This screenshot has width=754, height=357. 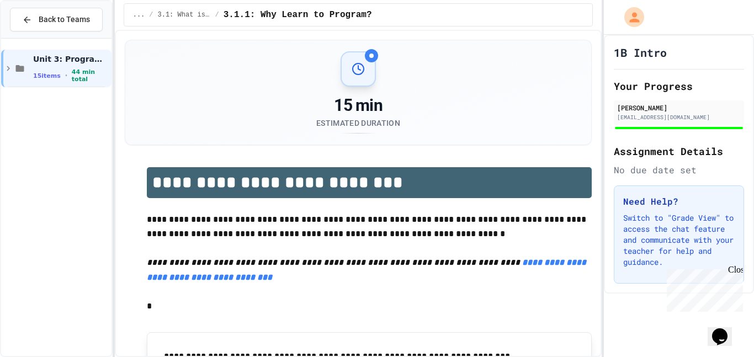 What do you see at coordinates (640, 52) in the screenshot?
I see `h1: 1B Intro` at bounding box center [640, 52].